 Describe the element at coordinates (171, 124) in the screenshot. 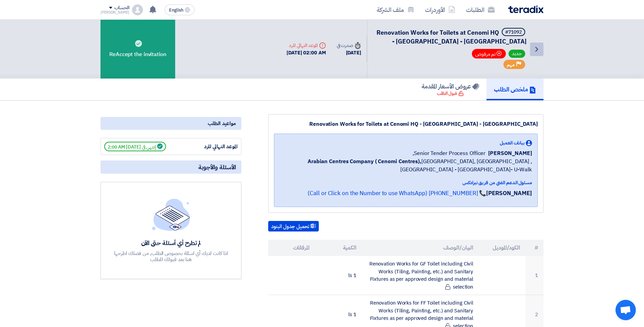

I see `div: مواعيد الطلب` at that location.